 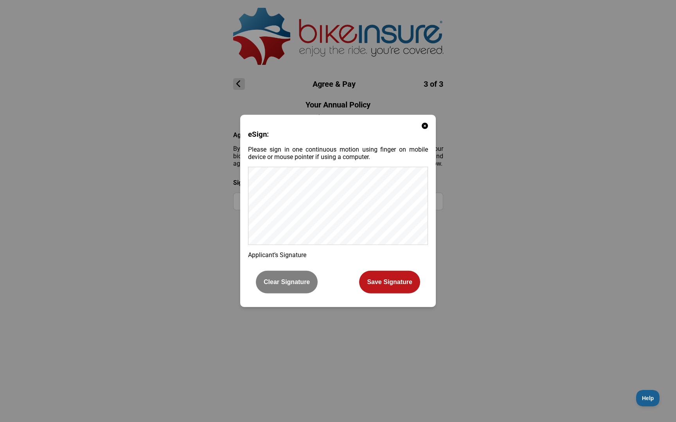 I want to click on p: Applicant’s Signature, so click(x=338, y=255).